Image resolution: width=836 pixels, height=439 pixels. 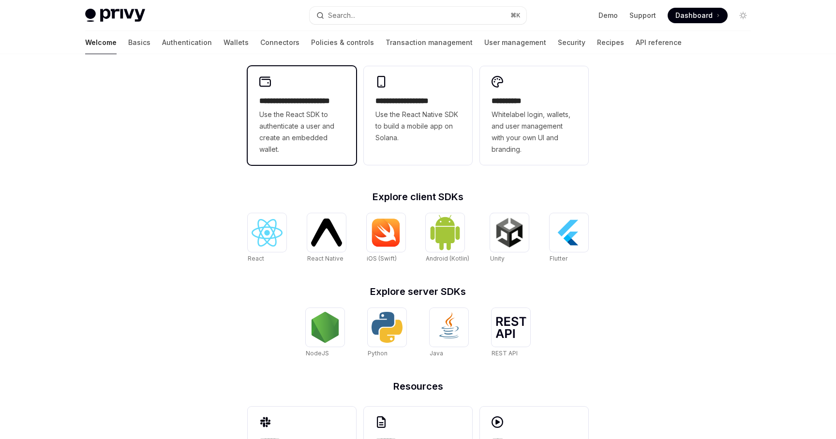 I want to click on a: PythonPython, so click(x=387, y=333).